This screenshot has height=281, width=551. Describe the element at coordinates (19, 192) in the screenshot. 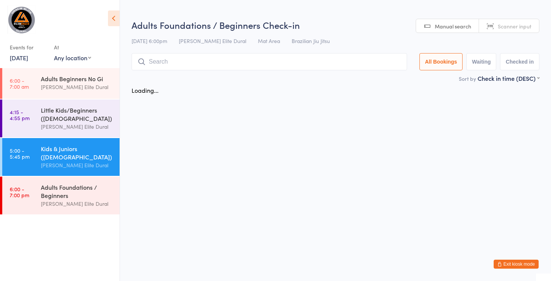

I see `time: 6:00 - 7:00 pm` at that location.